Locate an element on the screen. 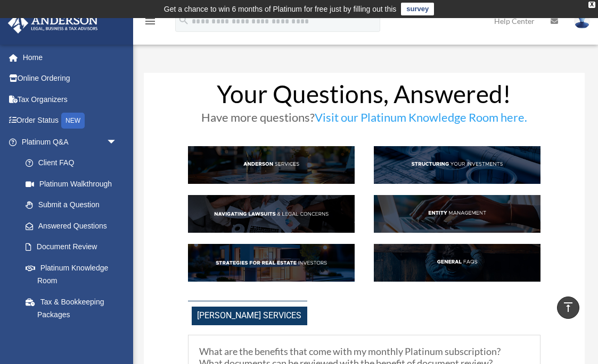 The height and width of the screenshot is (364, 598). h1: Your Questions, Answered! is located at coordinates (364, 97).